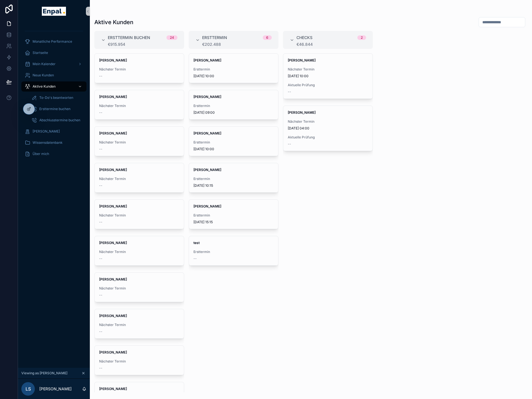 The height and width of the screenshot is (399, 532). What do you see at coordinates (54, 11) in the screenshot?
I see `img: App logo` at bounding box center [54, 11].